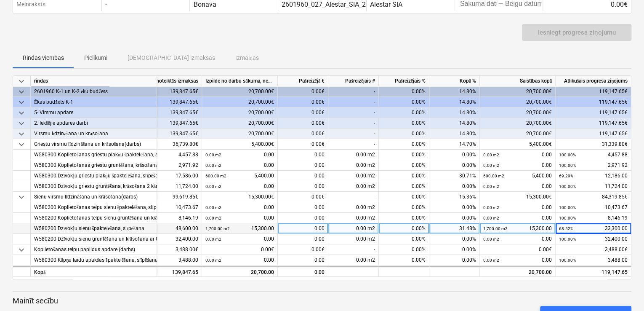  Describe the element at coordinates (594, 250) in the screenshot. I see `div: 3,488.00€` at that location.